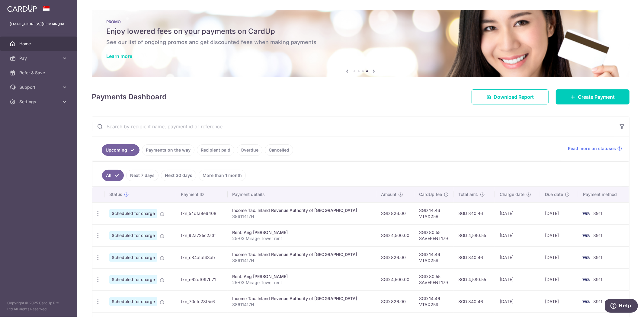  I want to click on td: txn_92a725c2a3f, so click(201, 235).